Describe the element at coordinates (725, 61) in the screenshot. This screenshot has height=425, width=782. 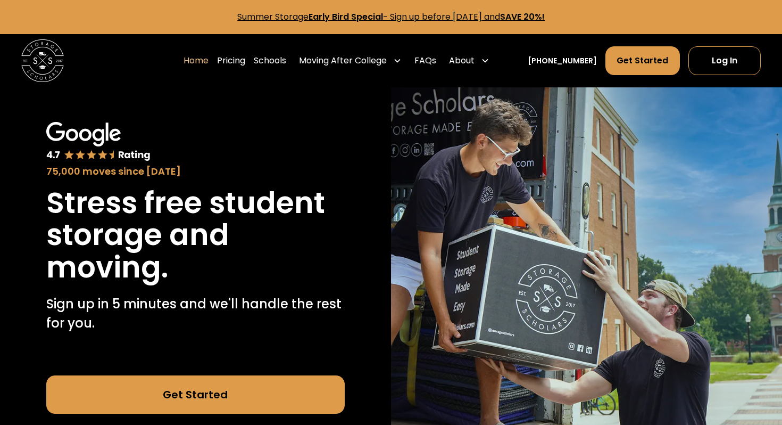
I see `a: Log In` at that location.